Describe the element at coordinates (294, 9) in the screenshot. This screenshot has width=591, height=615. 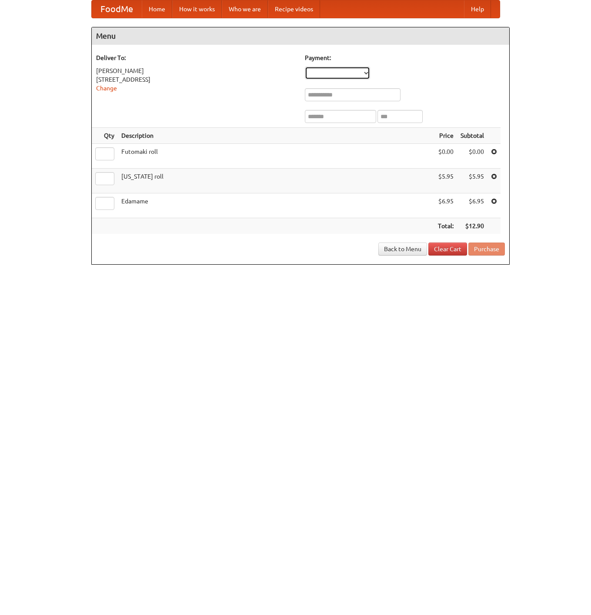
I see `a: Recipe videos` at that location.